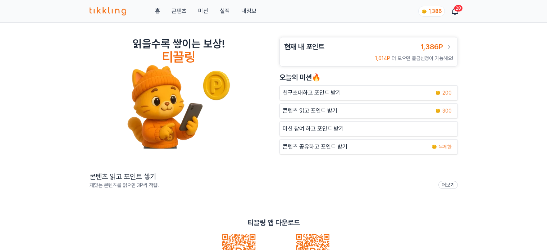 The height and width of the screenshot is (250, 547). I want to click on a: 콘텐츠, so click(179, 11).